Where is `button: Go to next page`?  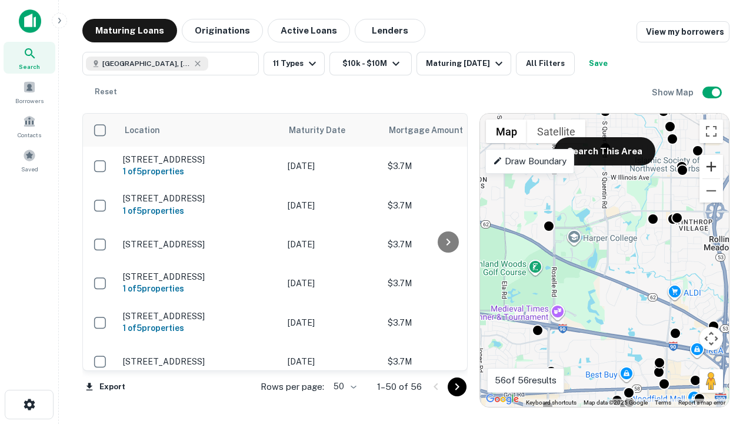 button: Go to next page is located at coordinates (457, 387).